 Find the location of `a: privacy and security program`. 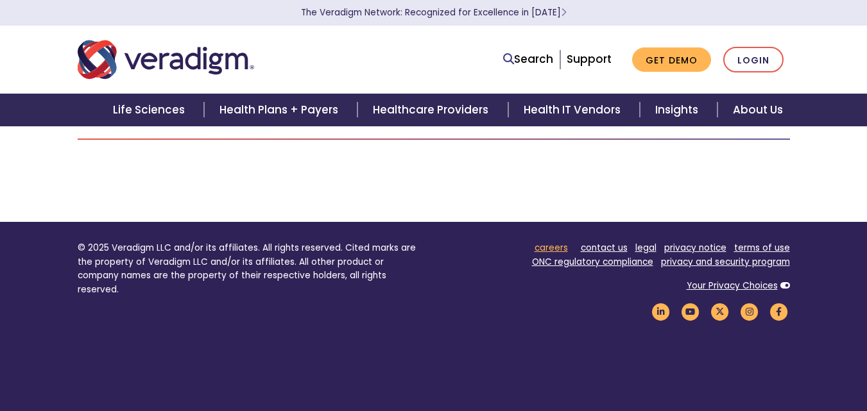

a: privacy and security program is located at coordinates (725, 262).